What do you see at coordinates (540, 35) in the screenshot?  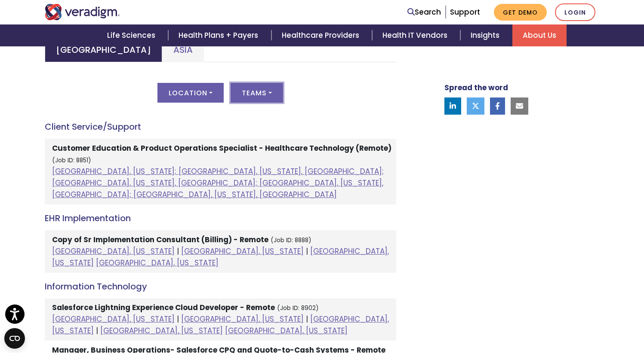 I see `a: About Us` at bounding box center [540, 35].